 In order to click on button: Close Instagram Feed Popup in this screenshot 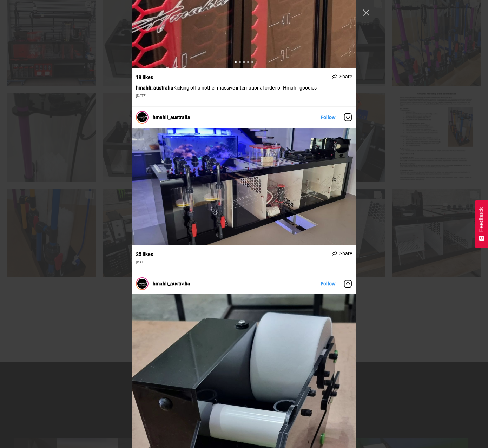, I will do `click(366, 13)`.